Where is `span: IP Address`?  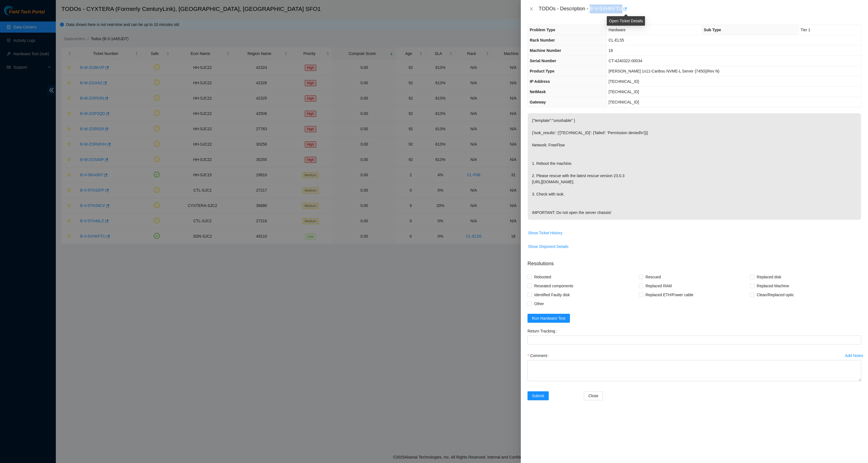 span: IP Address is located at coordinates (540, 81).